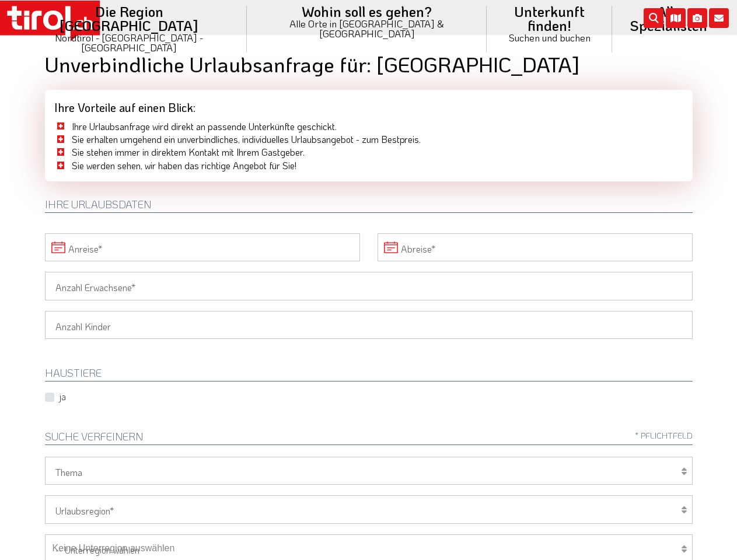 The width and height of the screenshot is (737, 560). I want to click on li: Sie stehen immer in direktem Kontakt mit Ihrem Gastgeber., so click(369, 152).